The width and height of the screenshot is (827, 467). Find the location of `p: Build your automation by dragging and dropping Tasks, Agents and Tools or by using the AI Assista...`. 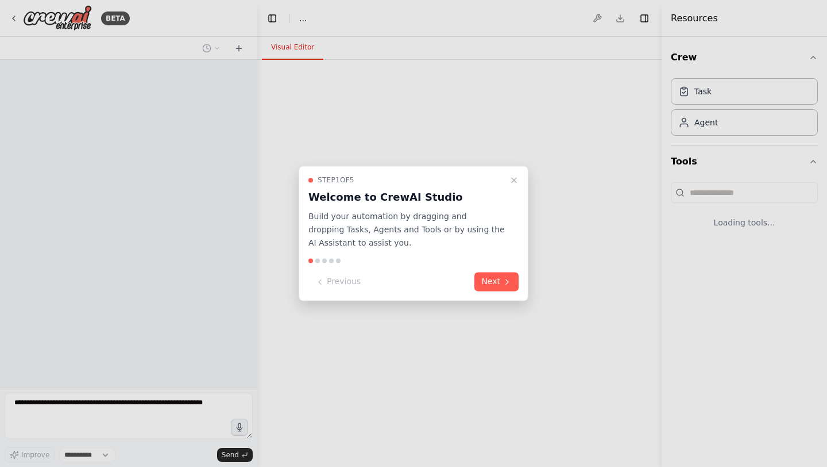

p: Build your automation by dragging and dropping Tasks, Agents and Tools or by using the AI Assista... is located at coordinates (407, 229).